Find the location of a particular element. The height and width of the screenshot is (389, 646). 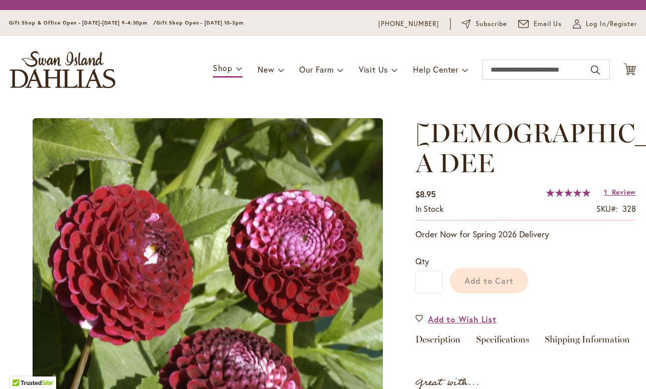

a: 1 Review is located at coordinates (620, 192).